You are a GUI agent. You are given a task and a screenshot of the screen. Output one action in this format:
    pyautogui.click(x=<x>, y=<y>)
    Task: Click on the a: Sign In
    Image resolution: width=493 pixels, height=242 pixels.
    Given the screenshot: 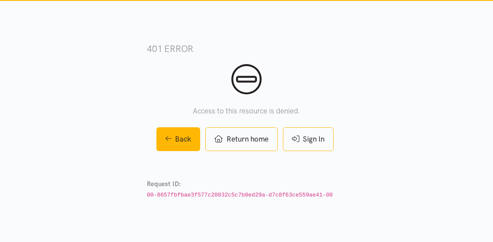 What is the action you would take?
    pyautogui.click(x=308, y=139)
    